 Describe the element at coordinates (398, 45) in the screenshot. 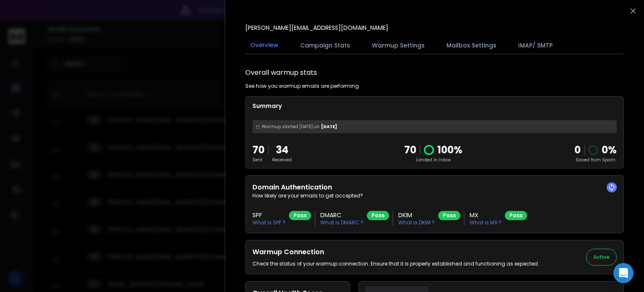

I see `button: Warmup Settings` at that location.